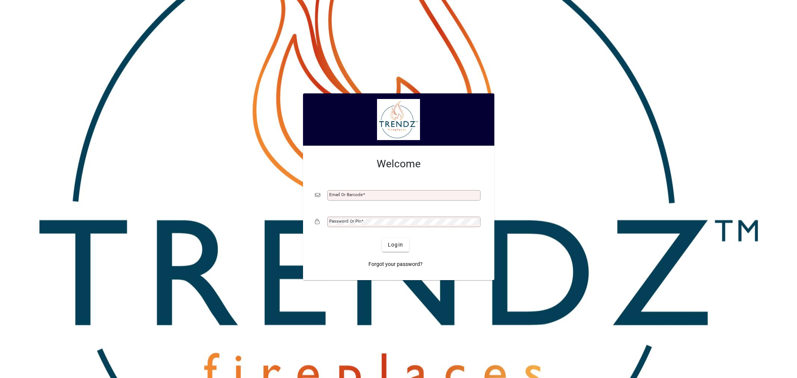 The image size is (797, 378). What do you see at coordinates (395, 264) in the screenshot?
I see `span: Forgot your password?` at bounding box center [395, 264].